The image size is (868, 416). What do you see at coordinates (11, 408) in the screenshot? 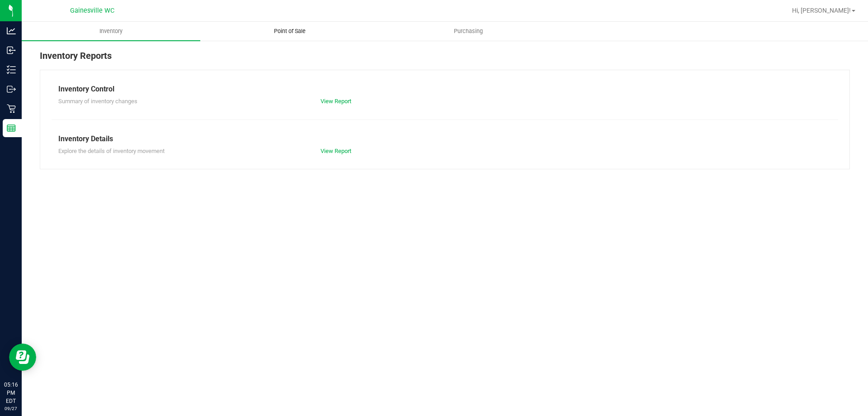
I see `p: 09/27` at bounding box center [11, 408].